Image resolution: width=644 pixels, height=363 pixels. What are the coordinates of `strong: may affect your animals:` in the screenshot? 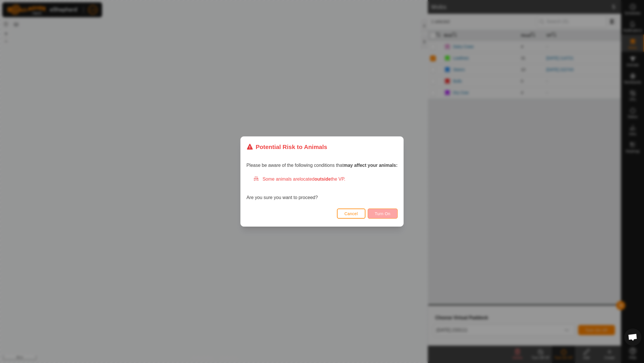 It's located at (371, 165).